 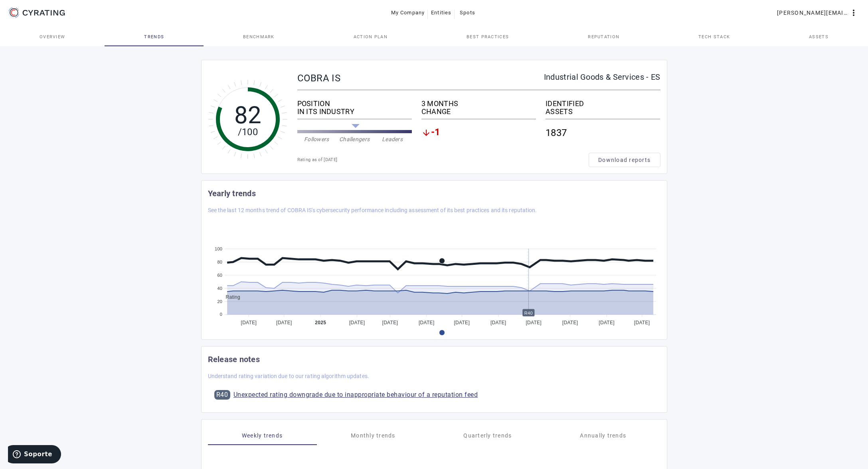 What do you see at coordinates (604, 37) in the screenshot?
I see `span: Reputation` at bounding box center [604, 37].